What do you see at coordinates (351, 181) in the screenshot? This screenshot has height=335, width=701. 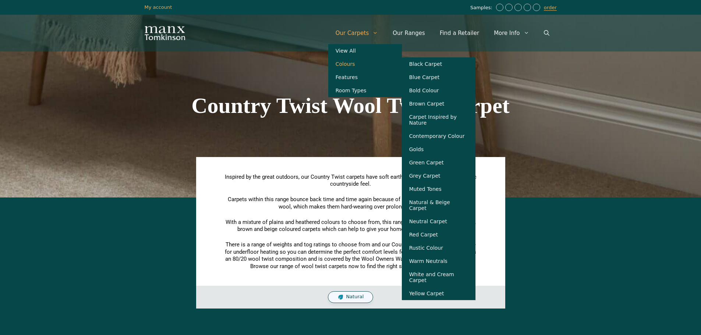 I see `span: Inspired by the great outdoors, our Country Twist carpets have soft earthy tones which capture a ...` at bounding box center [351, 181].